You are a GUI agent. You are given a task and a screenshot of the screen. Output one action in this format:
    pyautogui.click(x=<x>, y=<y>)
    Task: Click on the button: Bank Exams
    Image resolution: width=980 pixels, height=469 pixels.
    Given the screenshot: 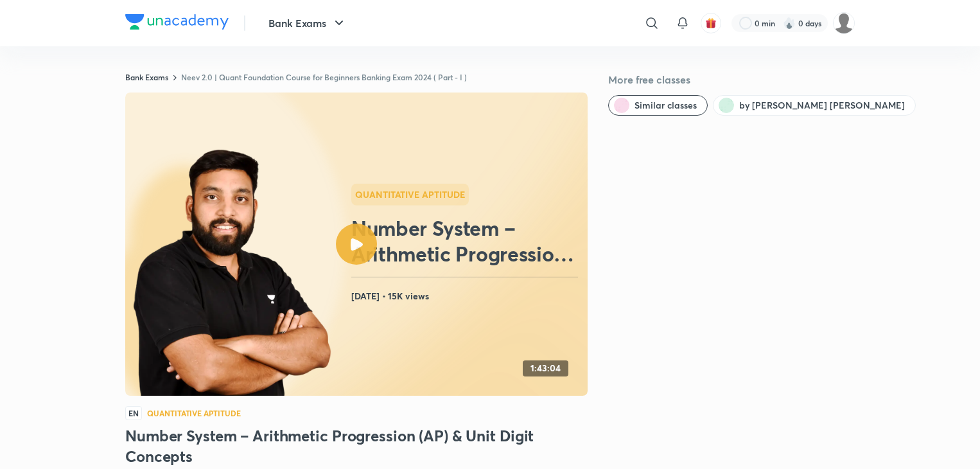 What is the action you would take?
    pyautogui.click(x=307, y=23)
    